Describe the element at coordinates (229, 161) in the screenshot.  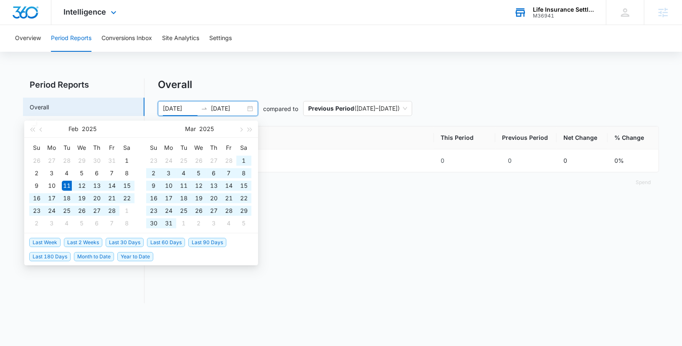
I see `td: 2025-02-28` at that location.